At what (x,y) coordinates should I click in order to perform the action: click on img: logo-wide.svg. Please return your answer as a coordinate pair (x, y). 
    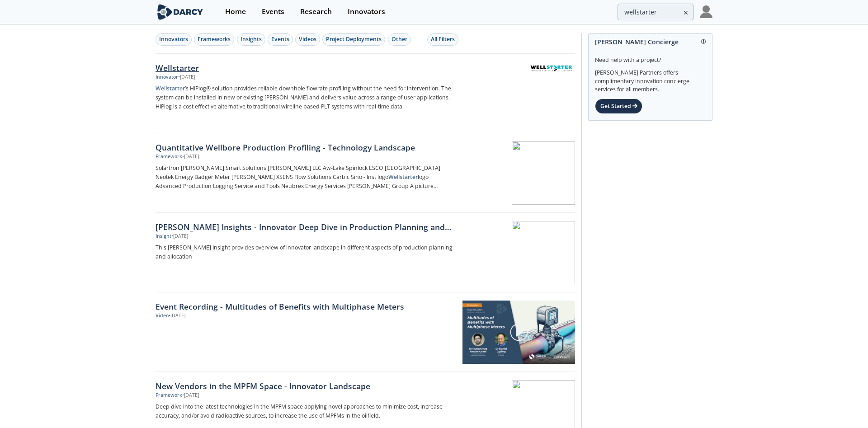
    Looking at the image, I should click on (180, 12).